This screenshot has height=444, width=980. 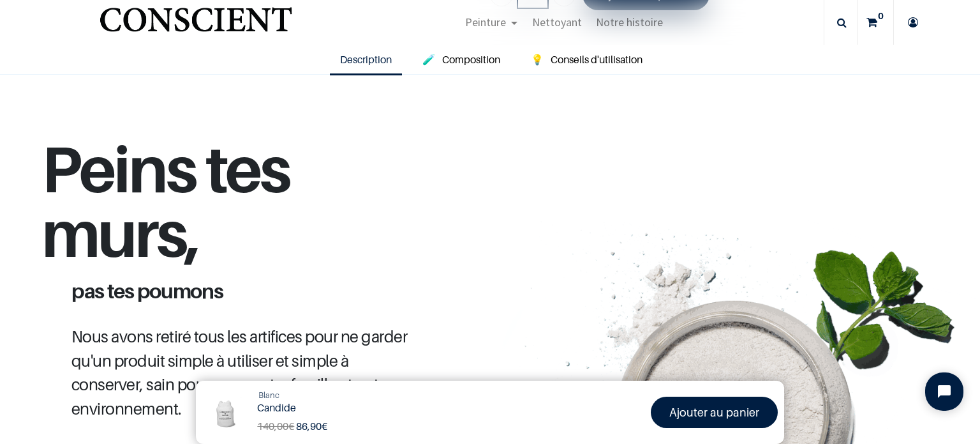 I want to click on span: Description, so click(x=366, y=59).